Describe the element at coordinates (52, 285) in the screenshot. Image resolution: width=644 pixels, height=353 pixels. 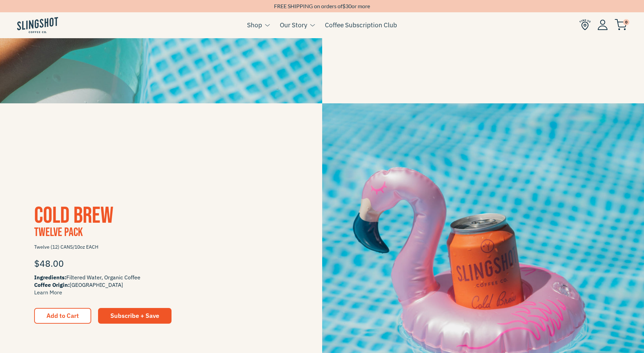
I see `span: Coffee Origin:` at that location.